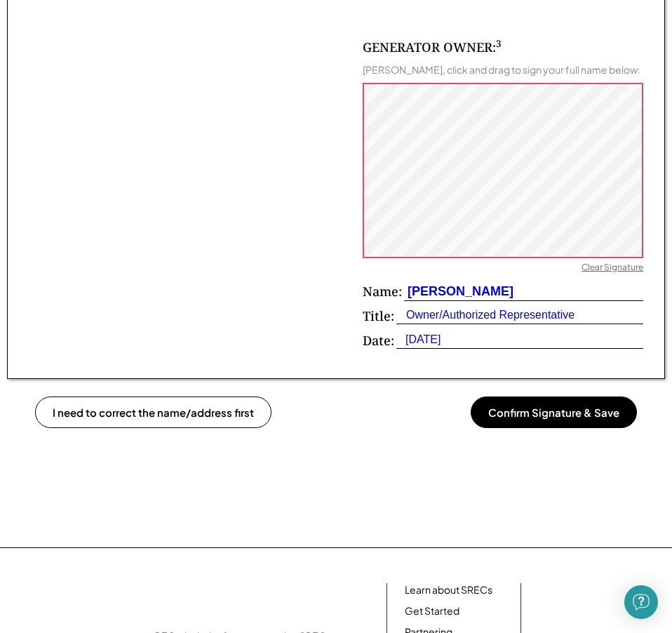  What do you see at coordinates (554, 412) in the screenshot?
I see `button: Confirm Signature & Save` at bounding box center [554, 412].